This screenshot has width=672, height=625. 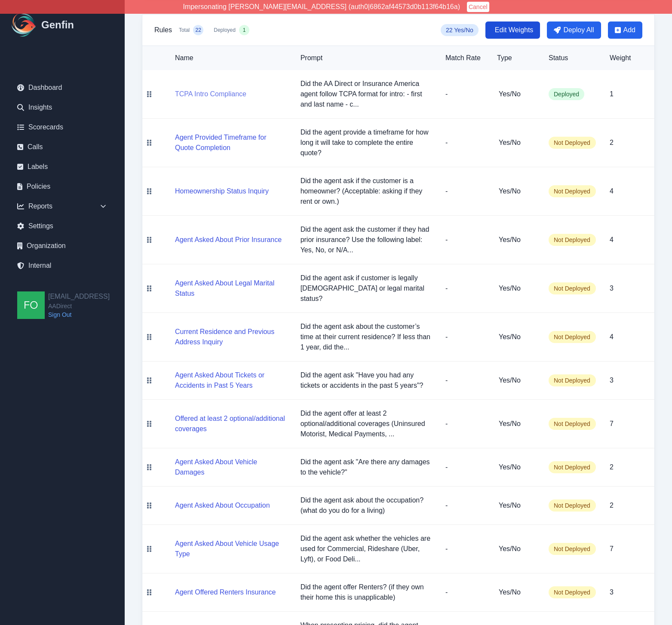 I want to click on a: Insights, so click(x=62, y=108).